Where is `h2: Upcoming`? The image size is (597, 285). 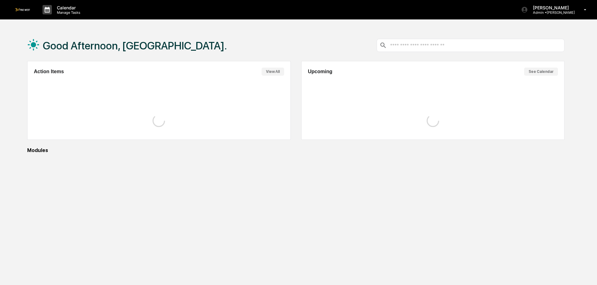 h2: Upcoming is located at coordinates (320, 72).